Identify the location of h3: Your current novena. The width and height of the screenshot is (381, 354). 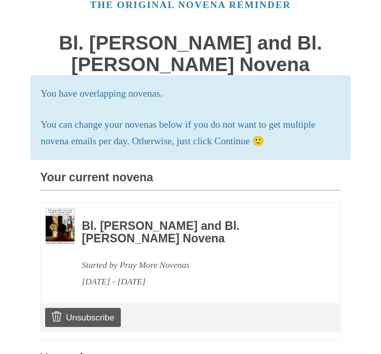
(191, 181).